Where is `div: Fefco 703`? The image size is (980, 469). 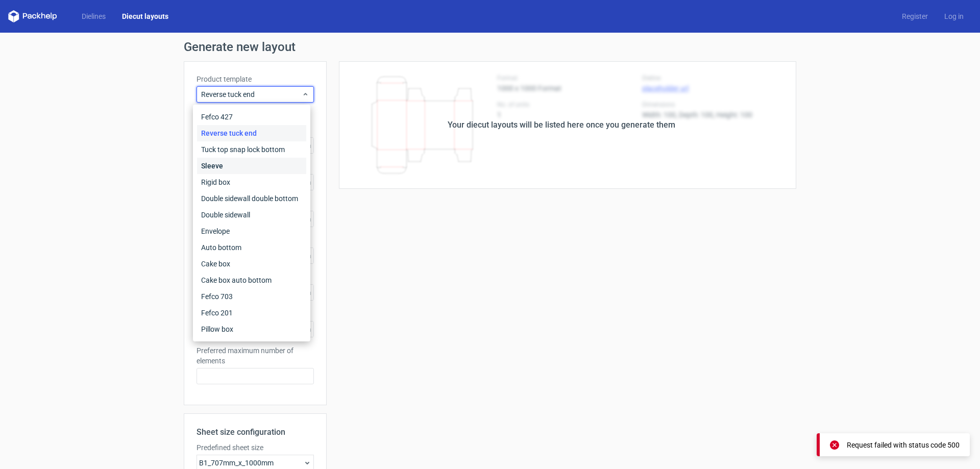 div: Fefco 703 is located at coordinates (251, 297).